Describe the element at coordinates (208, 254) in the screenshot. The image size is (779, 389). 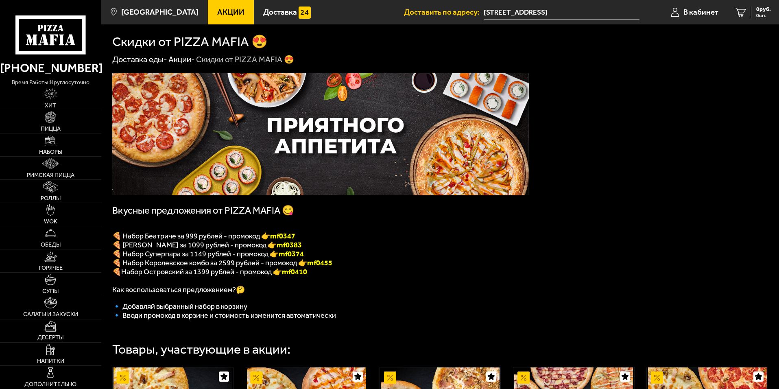
I see `span: 🍕 Набор Суперпара за 1149 рублей - промокод 👉` at that location.